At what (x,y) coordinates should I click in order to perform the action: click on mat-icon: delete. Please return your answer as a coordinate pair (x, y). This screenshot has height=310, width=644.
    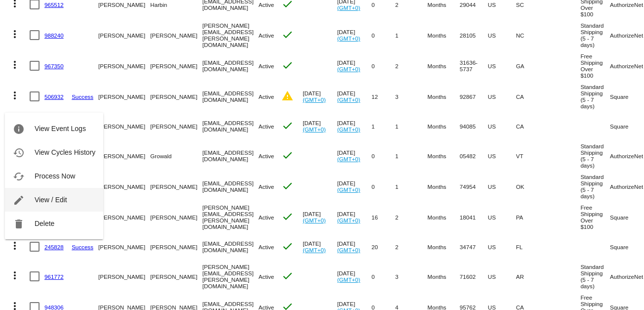
    Looking at the image, I should click on (19, 224).